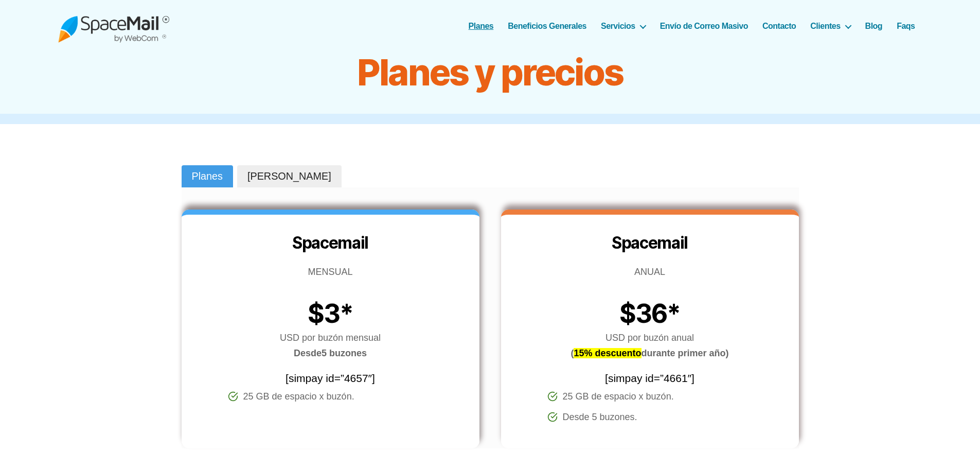 This screenshot has width=980, height=469. Describe the element at coordinates (481, 26) in the screenshot. I see `a: Planes` at that location.